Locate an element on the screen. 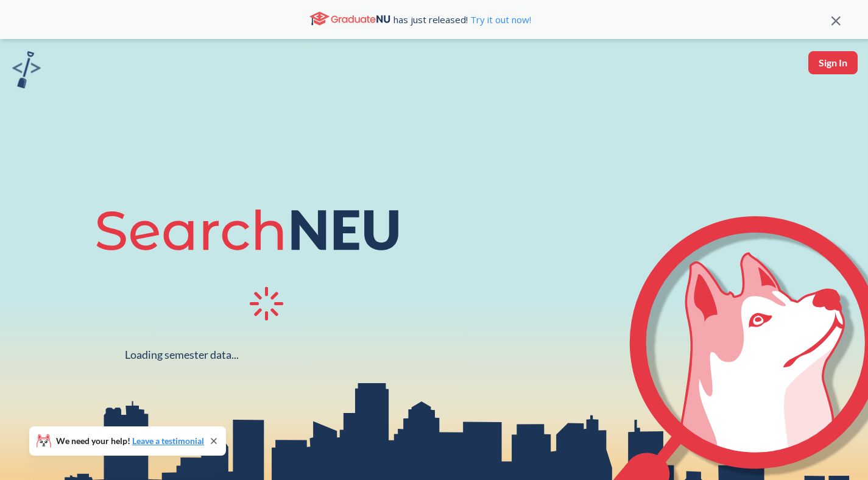  img: sandbox logo is located at coordinates (26, 70).